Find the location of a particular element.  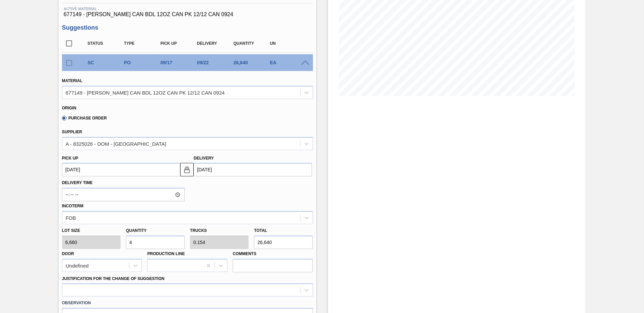

label: Comments is located at coordinates (273, 254).